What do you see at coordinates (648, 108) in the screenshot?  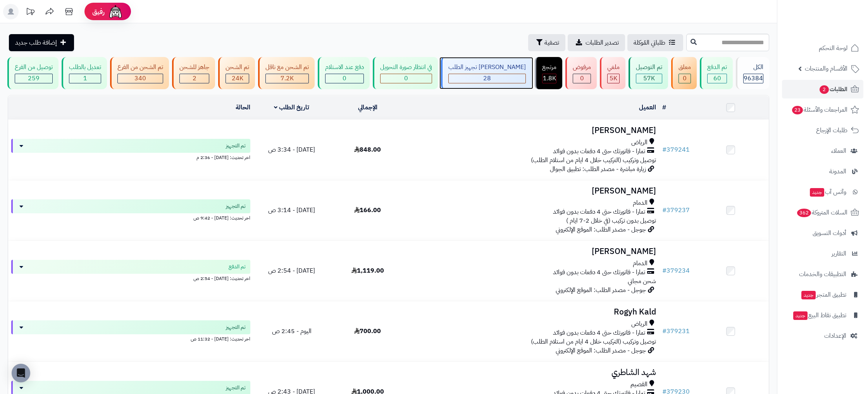 I see `a: العميل` at bounding box center [648, 108].